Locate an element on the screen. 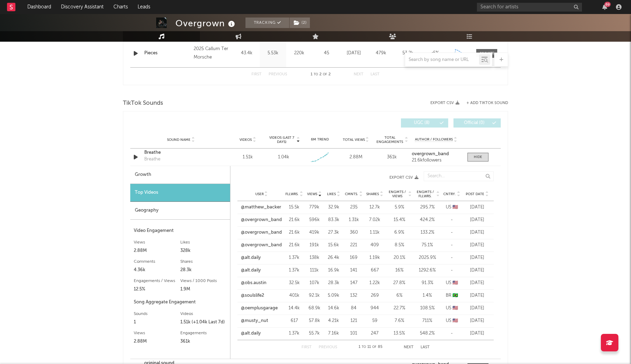 Image resolution: width=631 pixels, height=364 pixels. div: 16 % is located at coordinates (399, 270).